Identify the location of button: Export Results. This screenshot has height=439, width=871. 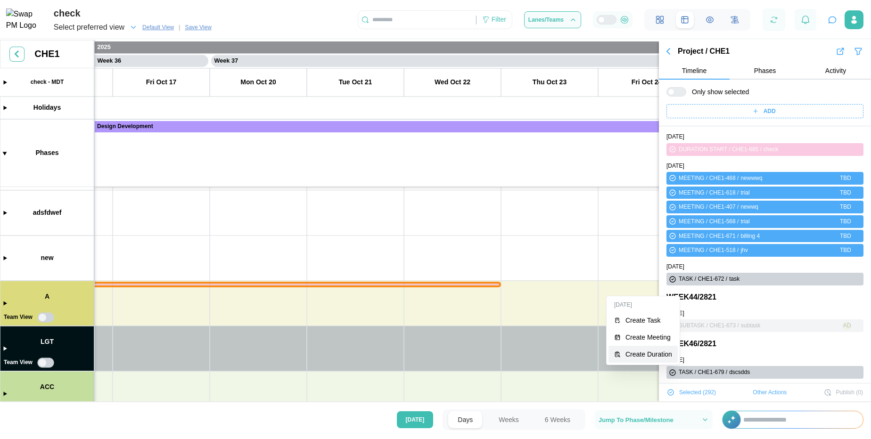
(841, 51).